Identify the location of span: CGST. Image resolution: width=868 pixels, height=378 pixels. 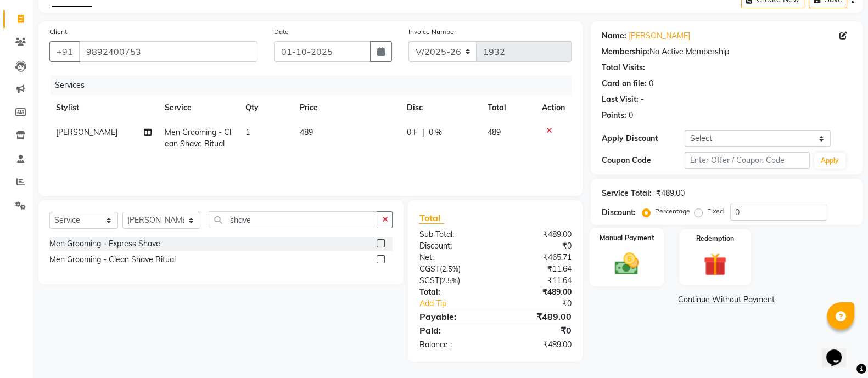
(429, 269).